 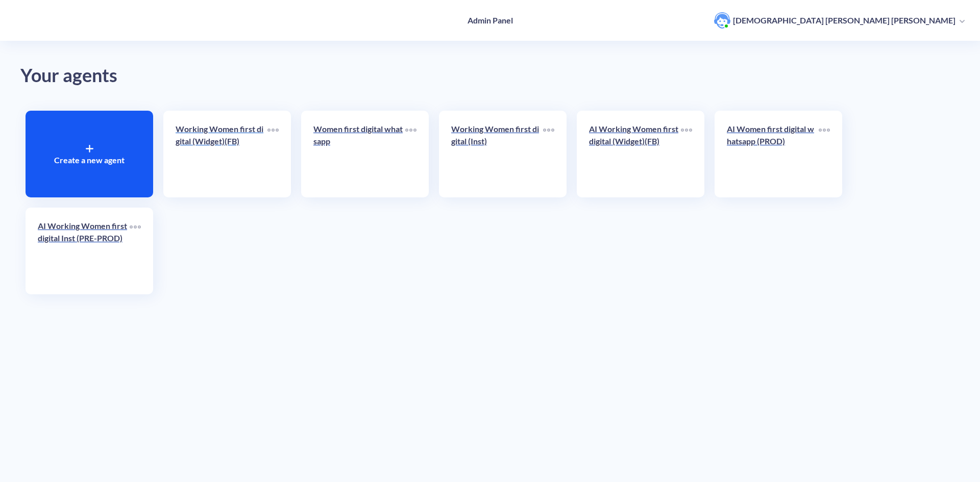 I want to click on p: AI Women first digital whatsapp (PROD), so click(x=773, y=135).